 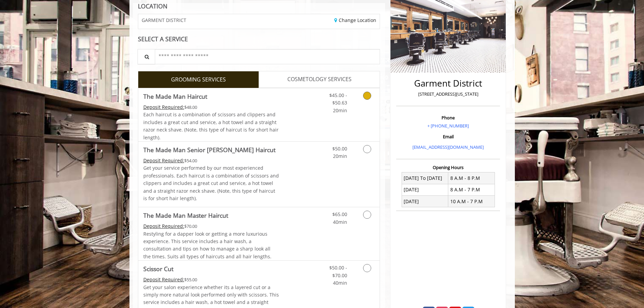 I want to click on div: $70.00, so click(x=211, y=226).